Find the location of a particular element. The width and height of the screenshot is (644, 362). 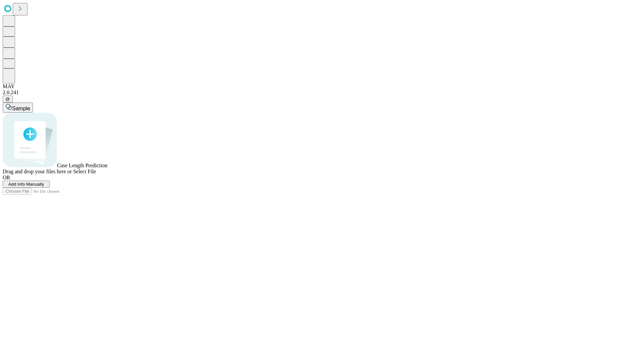

span: Sample is located at coordinates (21, 108).